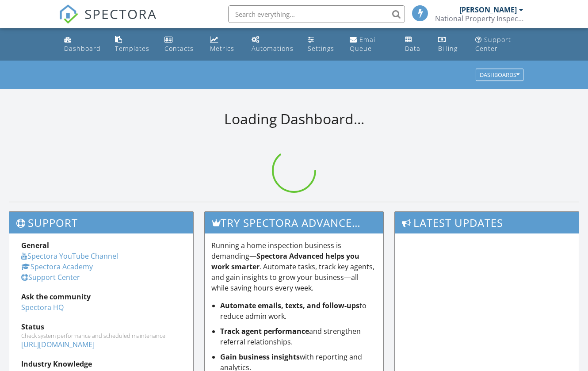  What do you see at coordinates (101, 336) in the screenshot?
I see `div: Check system performance and scheduled maintenance.` at bounding box center [101, 336].